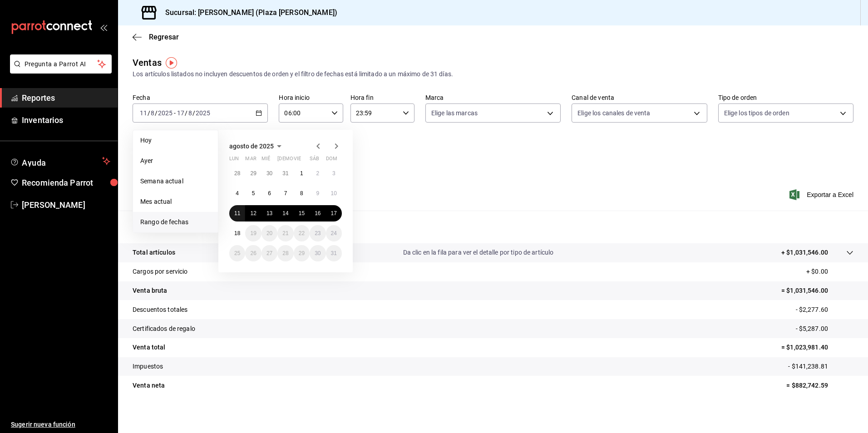 The height and width of the screenshot is (433, 868). I want to click on span: agosto de 2025, so click(251, 146).